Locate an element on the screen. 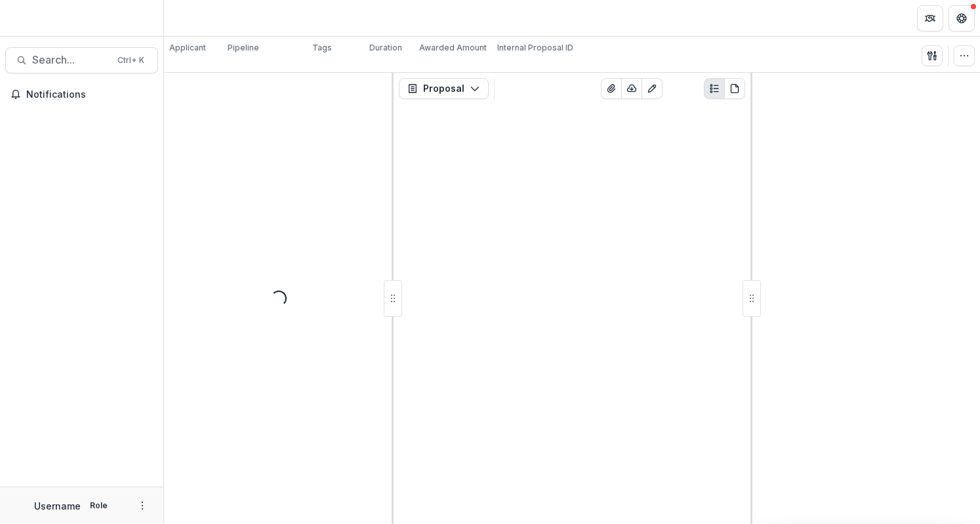 The width and height of the screenshot is (980, 524). button: Notifications is located at coordinates (82, 94).